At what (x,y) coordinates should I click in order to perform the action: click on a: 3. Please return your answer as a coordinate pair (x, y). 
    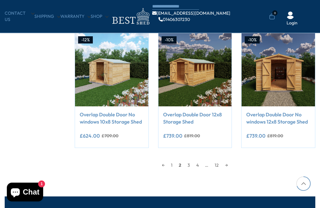
    Looking at the image, I should click on (189, 165).